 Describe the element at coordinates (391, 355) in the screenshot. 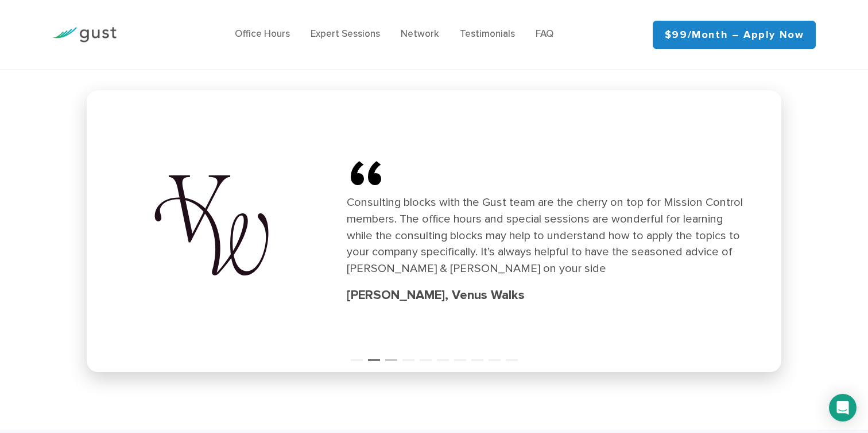

I see `button: 3 of 10` at that location.